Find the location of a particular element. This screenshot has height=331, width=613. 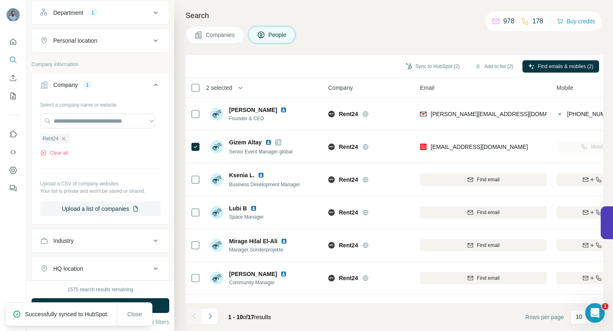

span: Close is located at coordinates (135, 314).